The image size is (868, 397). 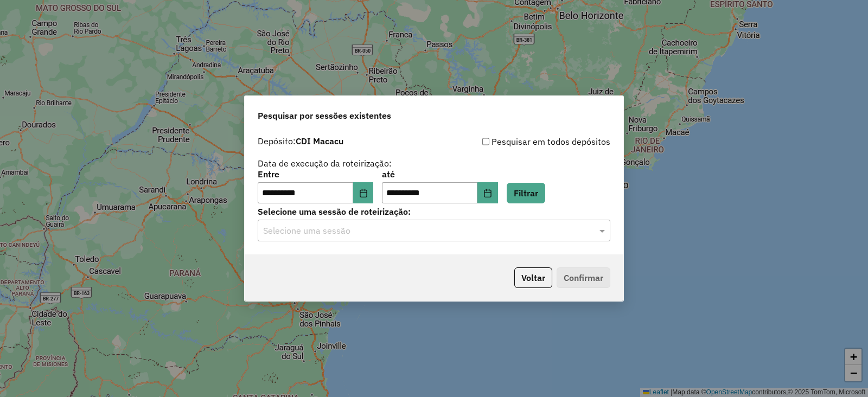 I want to click on label: Entre, so click(x=315, y=174).